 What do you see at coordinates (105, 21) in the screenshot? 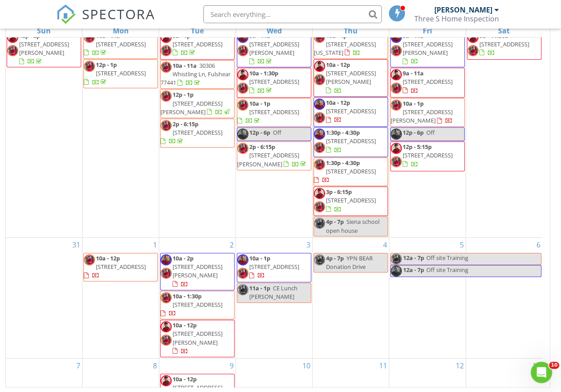
I see `a: SPECTORA` at bounding box center [105, 21].